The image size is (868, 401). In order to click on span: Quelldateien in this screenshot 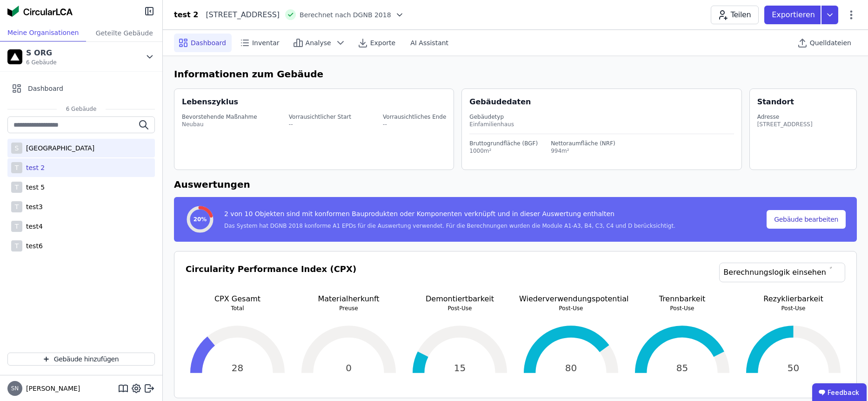, I will do `click(830, 43)`.